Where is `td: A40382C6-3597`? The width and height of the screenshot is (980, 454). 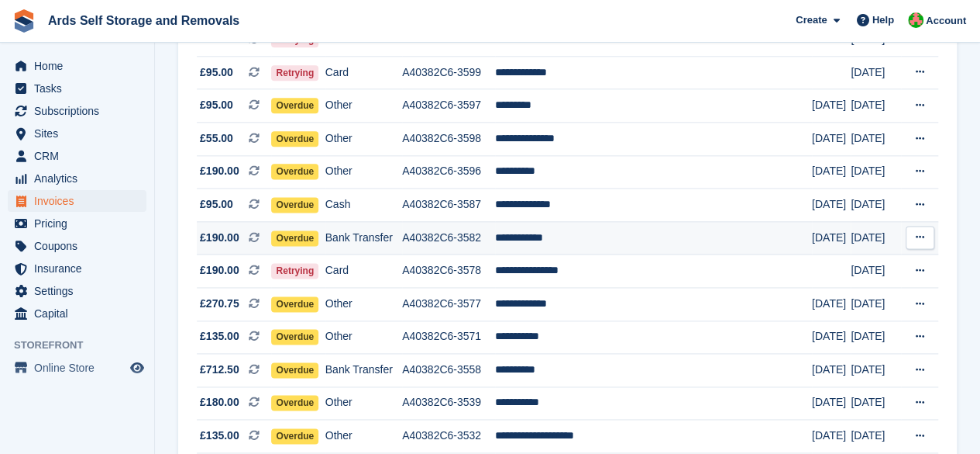
td: A40382C6-3597 is located at coordinates (449, 105).